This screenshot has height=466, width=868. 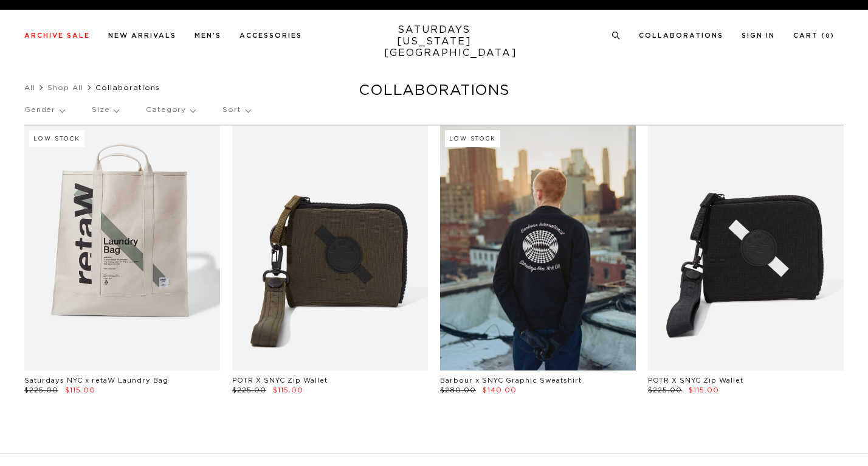 What do you see at coordinates (208, 35) in the screenshot?
I see `a: Men's` at bounding box center [208, 35].